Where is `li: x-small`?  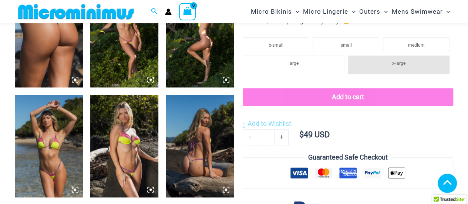 li: x-small is located at coordinates (276, 45).